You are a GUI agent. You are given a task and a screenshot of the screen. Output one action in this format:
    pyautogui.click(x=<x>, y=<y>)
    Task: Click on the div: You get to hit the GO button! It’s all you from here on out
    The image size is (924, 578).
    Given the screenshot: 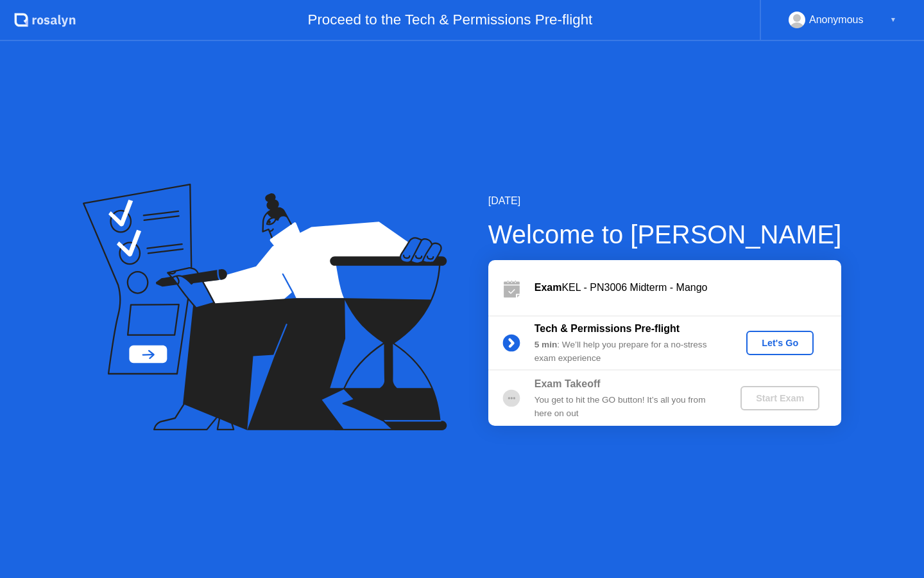 What is the action you would take?
    pyautogui.click(x=627, y=407)
    